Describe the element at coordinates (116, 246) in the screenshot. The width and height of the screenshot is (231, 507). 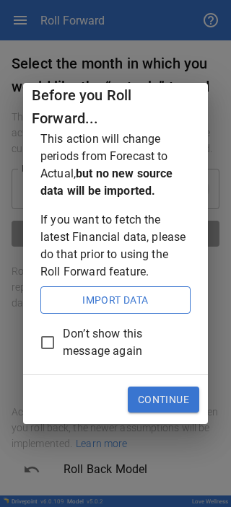
I see `p: If you want to fetch the latest Financial data, please do that prior to using the Roll Forward fe...` at that location.